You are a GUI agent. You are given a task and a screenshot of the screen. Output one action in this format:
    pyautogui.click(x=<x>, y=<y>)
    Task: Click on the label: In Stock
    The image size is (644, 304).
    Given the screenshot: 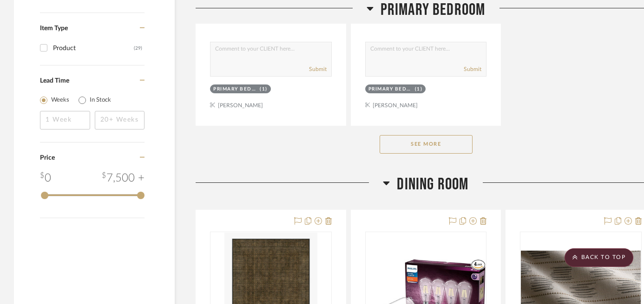 What is the action you would take?
    pyautogui.click(x=101, y=100)
    